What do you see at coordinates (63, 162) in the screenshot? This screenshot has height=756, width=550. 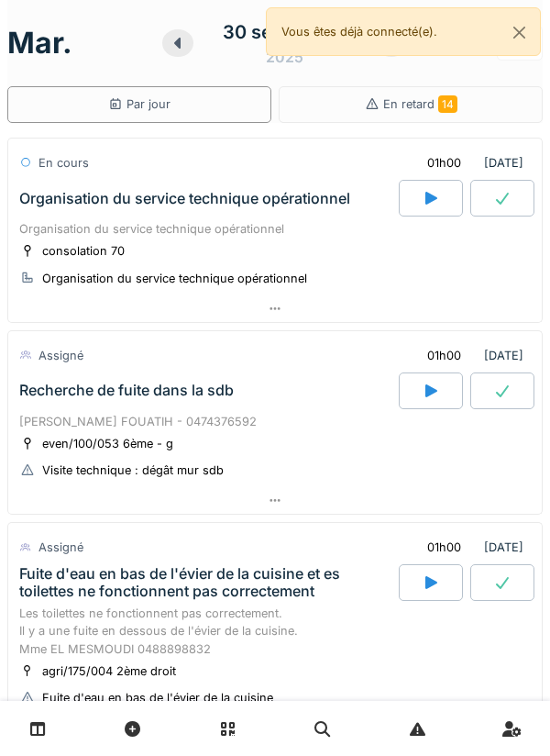 I see `div: En cours` at bounding box center [63, 162].